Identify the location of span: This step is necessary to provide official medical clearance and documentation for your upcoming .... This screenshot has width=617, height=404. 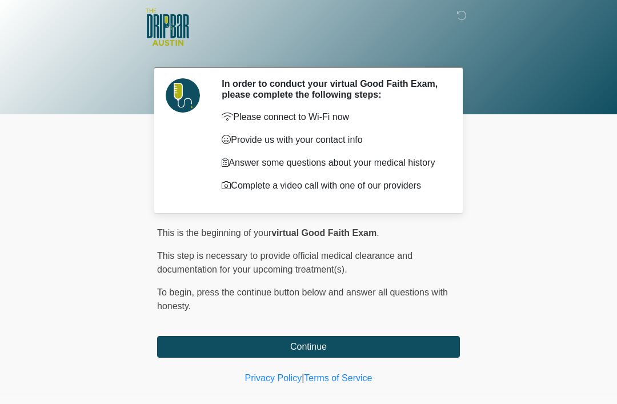
(284, 262).